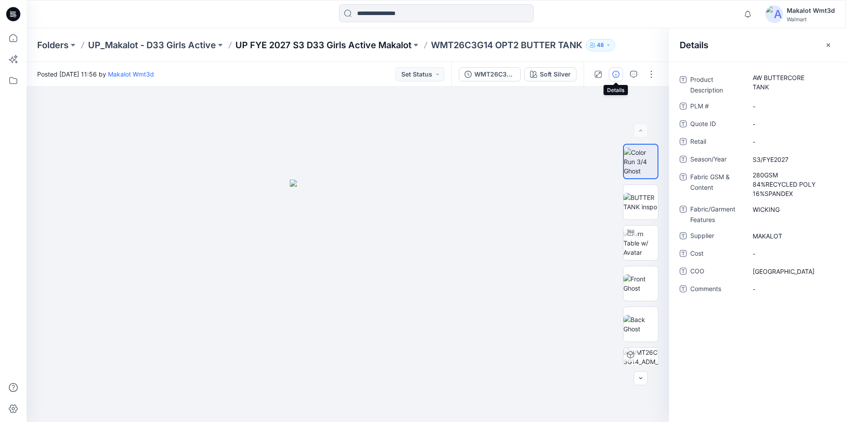 The height and width of the screenshot is (422, 846). I want to click on span: COO, so click(717, 272).